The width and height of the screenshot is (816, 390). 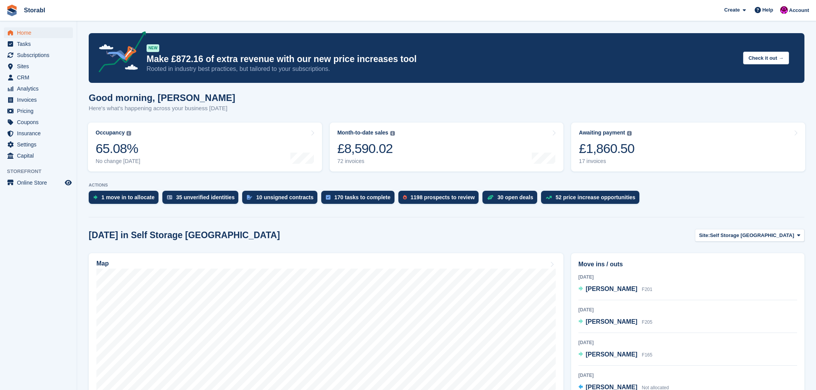 I want to click on p: Make £872.16 of extra revenue with our new price increases tool, so click(x=442, y=59).